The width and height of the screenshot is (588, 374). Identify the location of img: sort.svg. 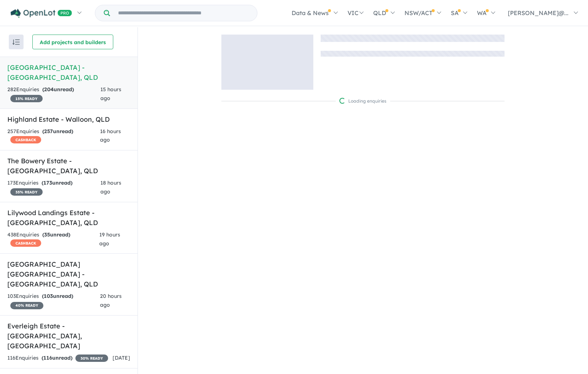
(16, 42).